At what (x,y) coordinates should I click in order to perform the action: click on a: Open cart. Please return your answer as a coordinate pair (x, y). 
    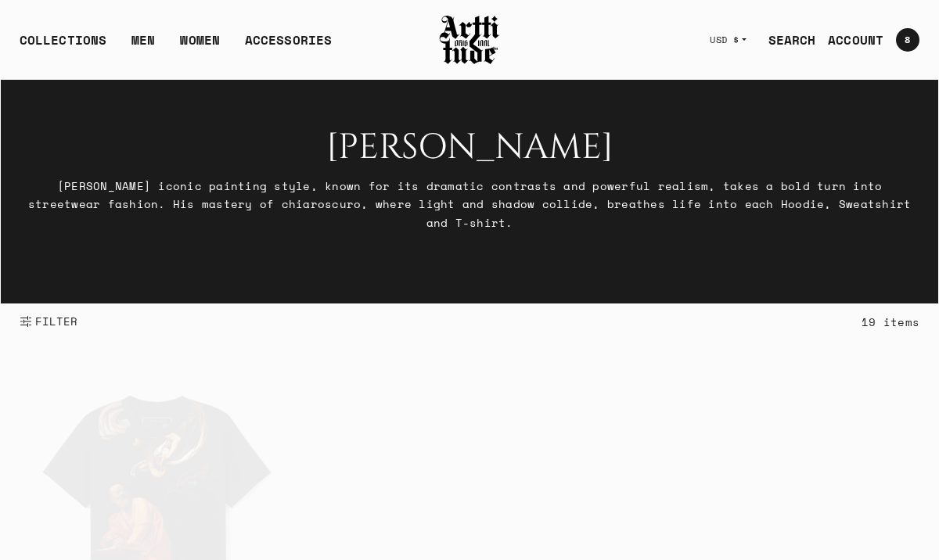
    Looking at the image, I should click on (902, 40).